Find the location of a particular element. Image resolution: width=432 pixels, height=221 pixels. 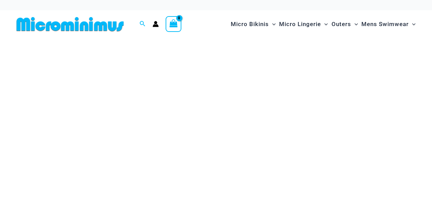

img: MM SHOP LOGO FLAT is located at coordinates (70, 24).